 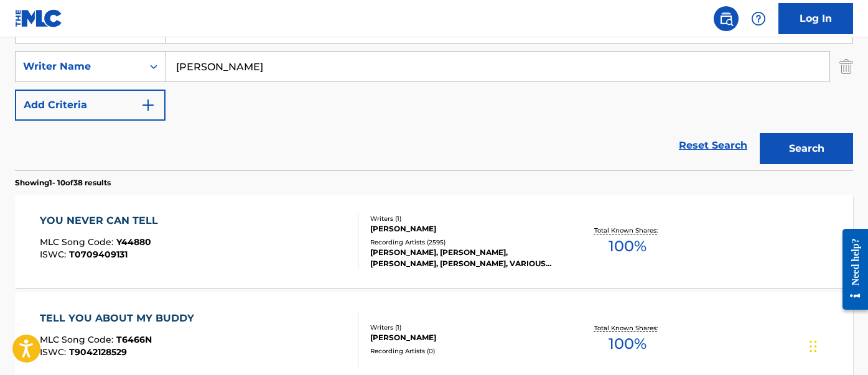 What do you see at coordinates (759, 18) in the screenshot?
I see `img: help` at bounding box center [759, 18].